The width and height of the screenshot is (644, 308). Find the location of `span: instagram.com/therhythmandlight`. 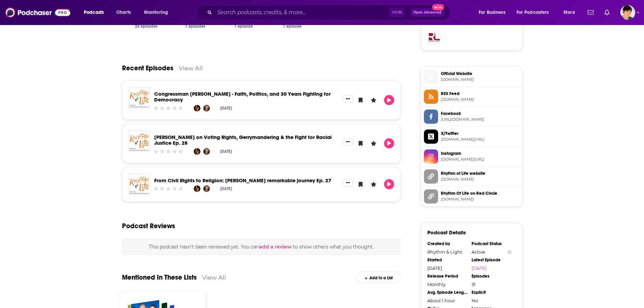

span: instagram.com/therhythmandlight is located at coordinates (480, 159).